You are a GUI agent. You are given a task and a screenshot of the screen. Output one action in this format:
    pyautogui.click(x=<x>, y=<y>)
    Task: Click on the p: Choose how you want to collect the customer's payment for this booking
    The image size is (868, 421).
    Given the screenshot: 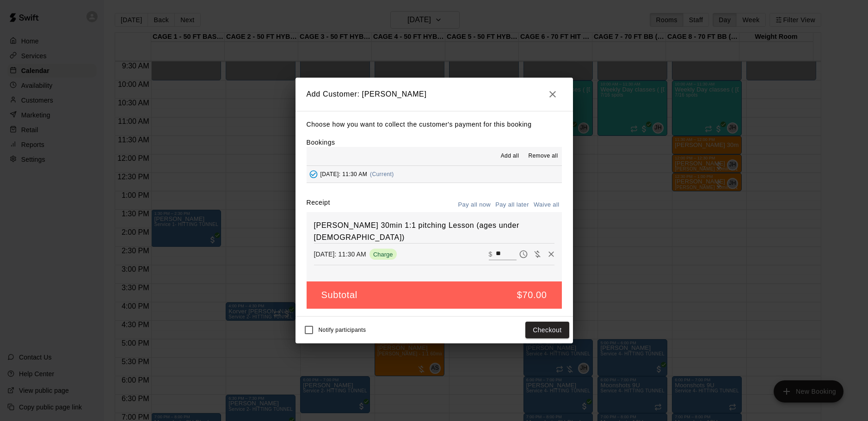 What is the action you would take?
    pyautogui.click(x=434, y=124)
    